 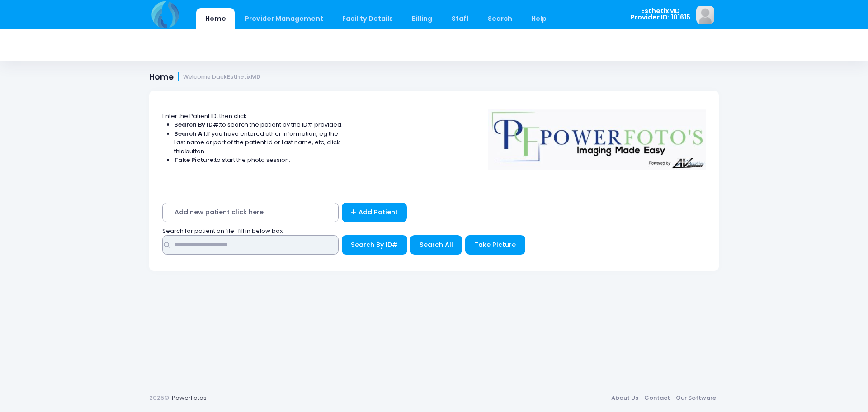 What do you see at coordinates (258, 125) in the screenshot?
I see `li: to search the patient by the ID# provided.` at bounding box center [258, 125].